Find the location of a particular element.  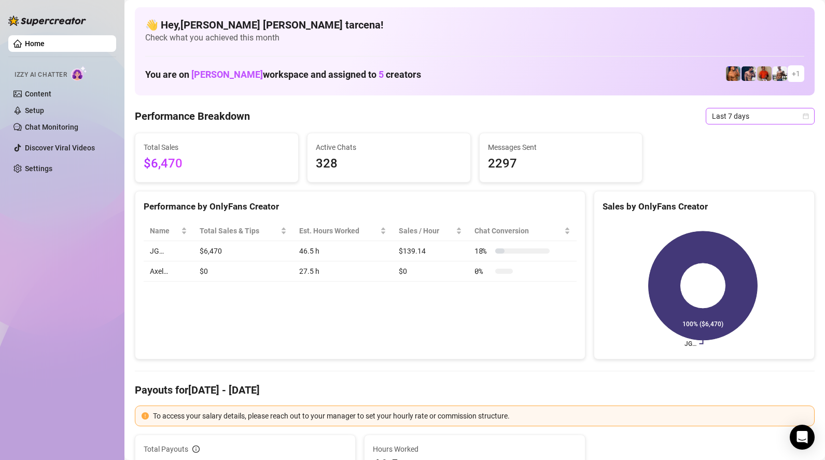

td: Axel… is located at coordinates (168, 271).